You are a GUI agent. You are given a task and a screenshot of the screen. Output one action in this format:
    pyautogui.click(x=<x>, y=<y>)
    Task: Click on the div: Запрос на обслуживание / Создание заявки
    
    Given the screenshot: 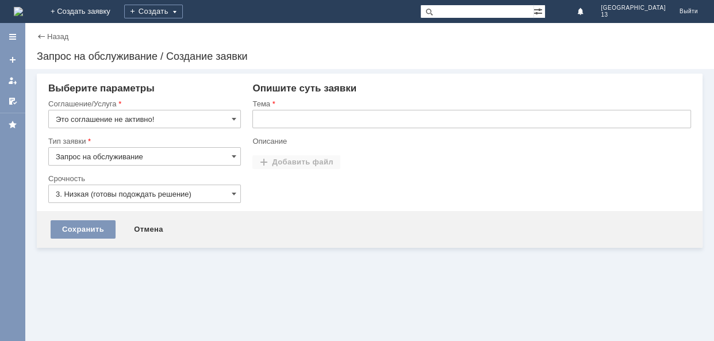 What is the action you would take?
    pyautogui.click(x=370, y=56)
    